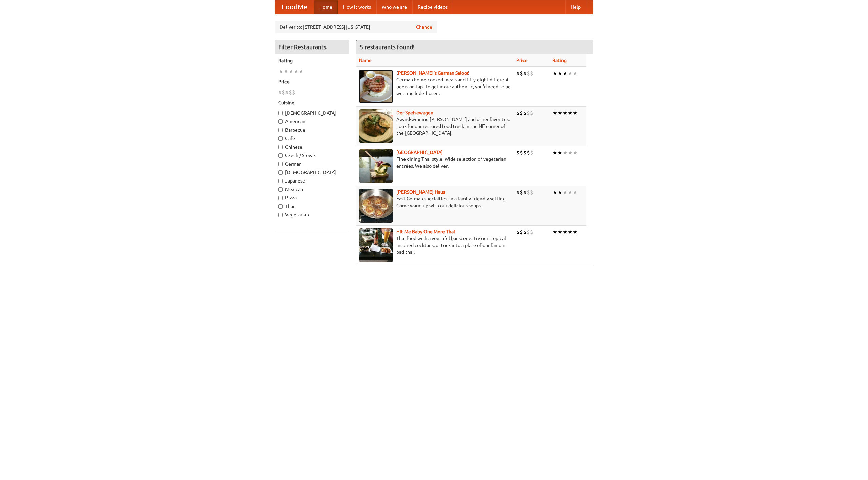 This screenshot has height=480, width=868. I want to click on input: Pizza, so click(281, 198).